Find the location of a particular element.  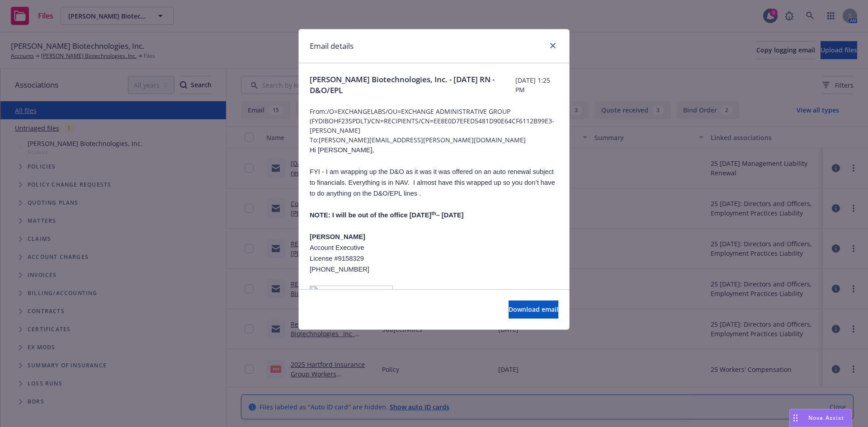

span: FYI - I am wrapping up the D&O as it was it was offered on an auto renewal subject to financials.... is located at coordinates (432, 183).